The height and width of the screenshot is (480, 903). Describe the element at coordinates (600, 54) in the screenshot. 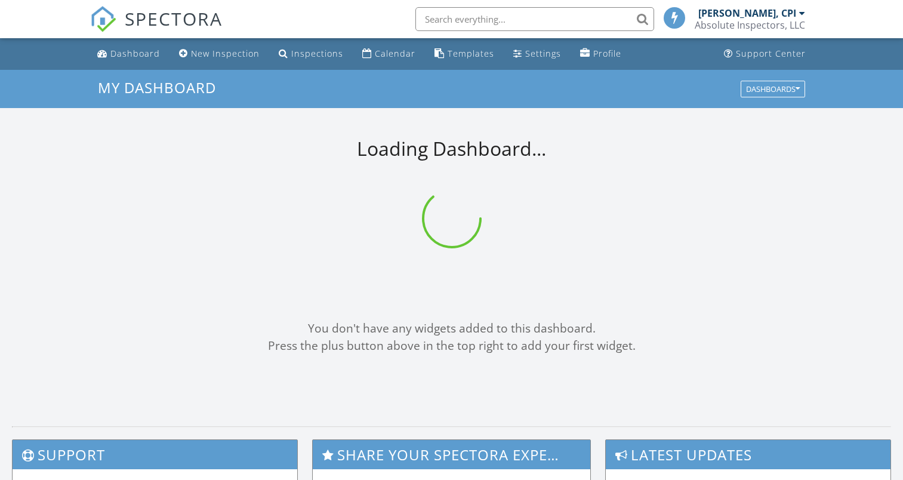

I see `a: Profile` at that location.